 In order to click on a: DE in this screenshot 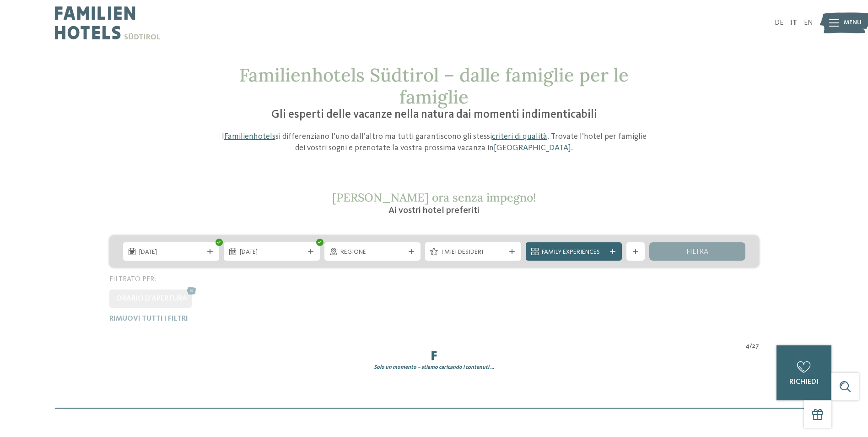, I will do `click(778, 23)`.